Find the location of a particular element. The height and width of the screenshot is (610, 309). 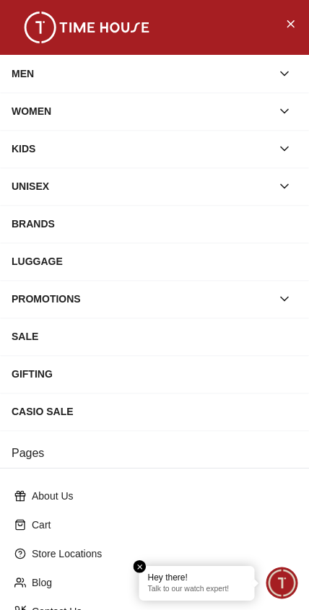

div: LUGGAGE is located at coordinates (154, 261).